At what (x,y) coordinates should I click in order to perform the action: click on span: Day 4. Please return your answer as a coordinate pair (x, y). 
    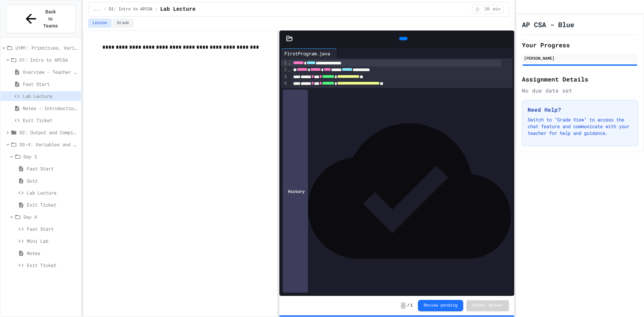
    Looking at the image, I should click on (51, 216).